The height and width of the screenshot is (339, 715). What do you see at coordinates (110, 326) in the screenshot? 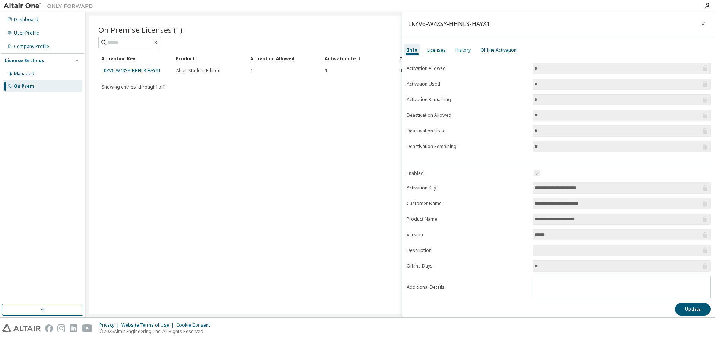
I see `div: Privacy` at bounding box center [110, 326].